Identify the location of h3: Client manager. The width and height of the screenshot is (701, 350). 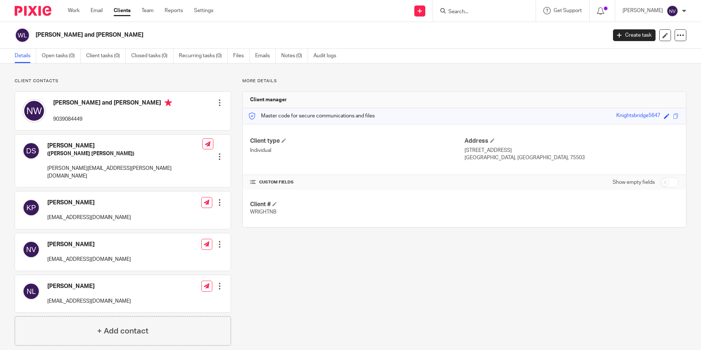
(268, 100).